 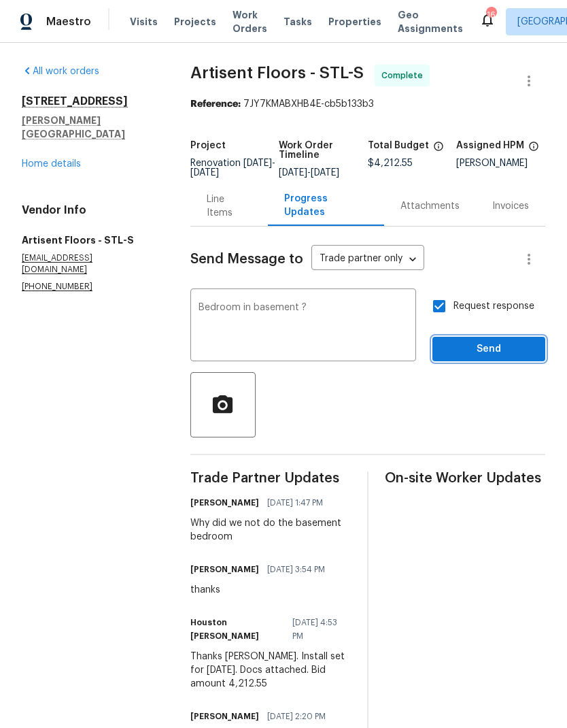 I want to click on div: 16, so click(x=491, y=15).